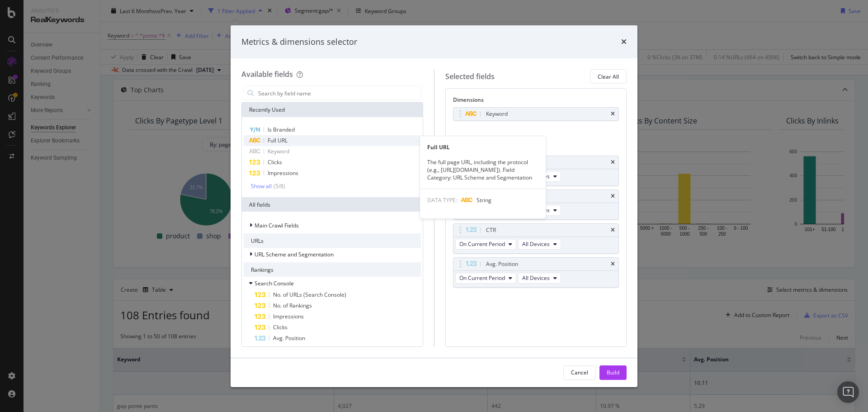 This screenshot has width=868, height=412. Describe the element at coordinates (261, 186) in the screenshot. I see `div: Show all` at that location.